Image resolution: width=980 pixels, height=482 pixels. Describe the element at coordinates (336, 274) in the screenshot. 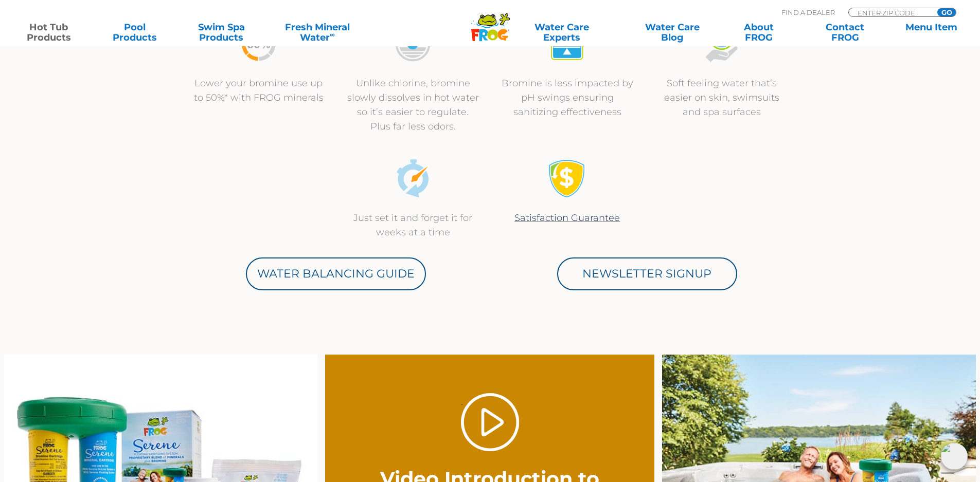

I see `a: Water Balancing Guide` at that location.